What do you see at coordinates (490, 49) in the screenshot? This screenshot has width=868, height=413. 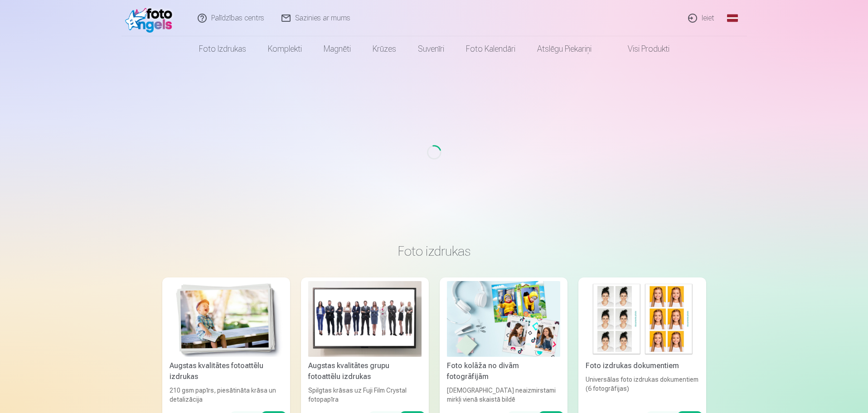 I see `a: Foto kalendāri` at bounding box center [490, 49].